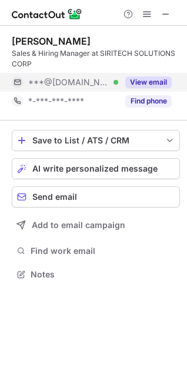  Describe the element at coordinates (96, 140) in the screenshot. I see `button: save-profile-one-click` at that location.